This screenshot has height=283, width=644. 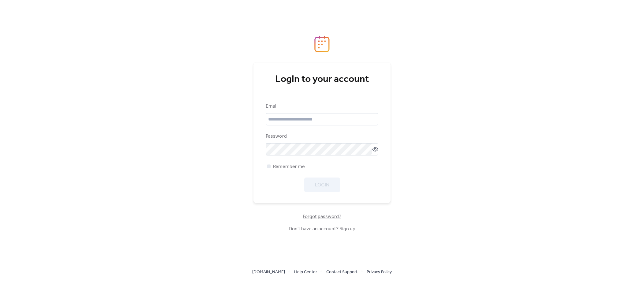 What do you see at coordinates (379, 272) in the screenshot?
I see `span: Privacy Policy` at bounding box center [379, 272].